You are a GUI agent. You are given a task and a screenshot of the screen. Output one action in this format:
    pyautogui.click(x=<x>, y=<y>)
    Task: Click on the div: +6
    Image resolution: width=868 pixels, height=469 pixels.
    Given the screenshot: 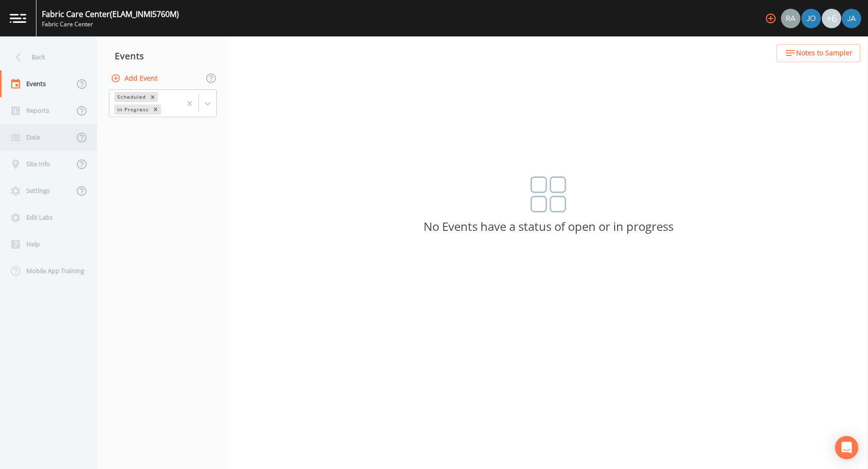 What is the action you would take?
    pyautogui.click(x=832, y=18)
    